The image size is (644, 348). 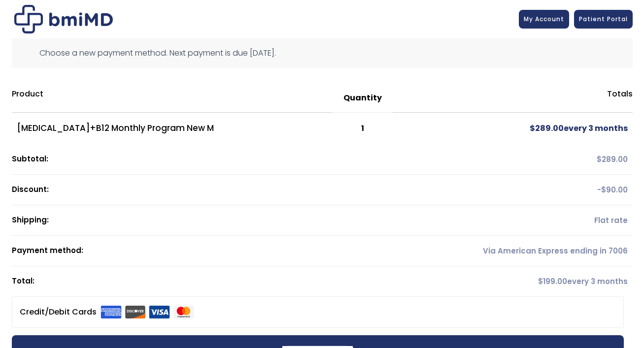 I want to click on div: Checkout, so click(x=63, y=20).